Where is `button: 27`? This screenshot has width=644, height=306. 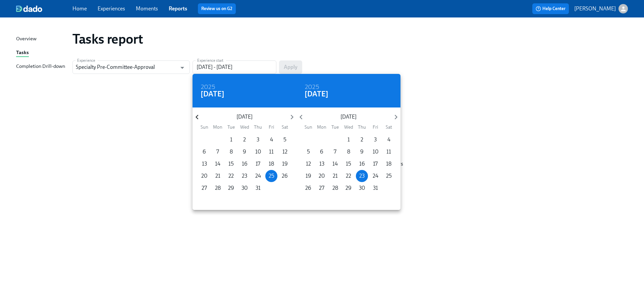 button: 27 is located at coordinates (322, 188).